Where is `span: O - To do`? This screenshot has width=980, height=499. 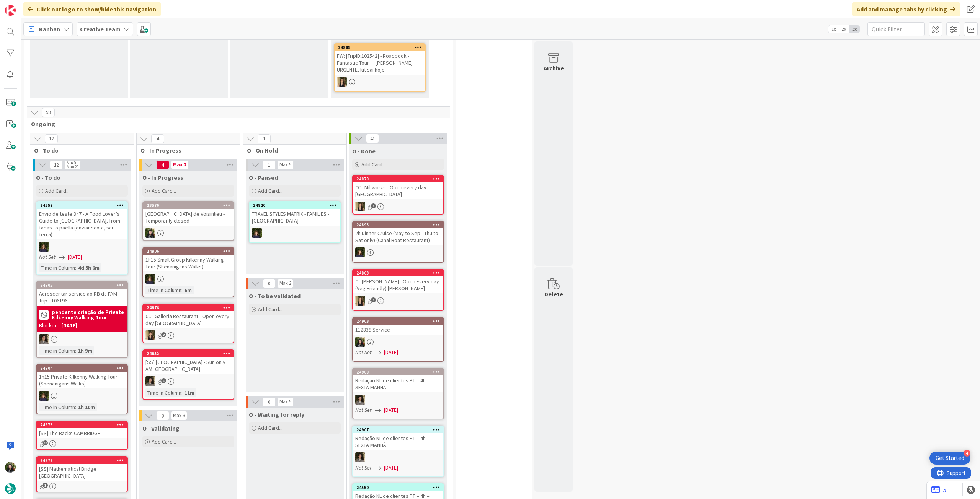
span: O - To do is located at coordinates (79, 150).